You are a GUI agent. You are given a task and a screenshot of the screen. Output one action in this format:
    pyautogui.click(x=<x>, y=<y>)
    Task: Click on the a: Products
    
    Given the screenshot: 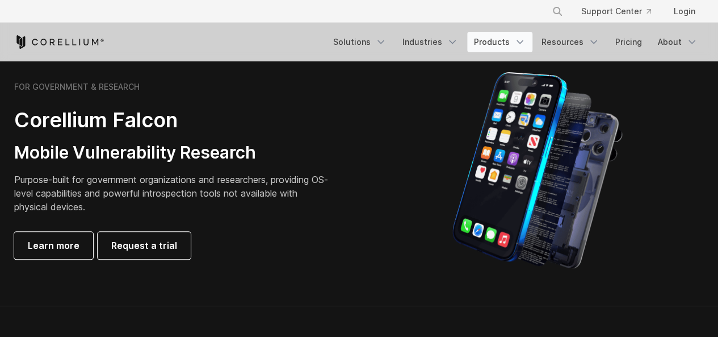 What is the action you would take?
    pyautogui.click(x=500, y=42)
    